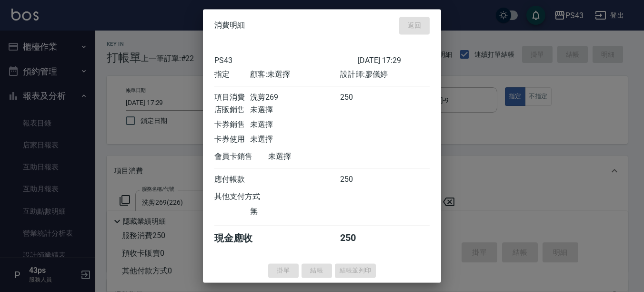 Image resolution: width=644 pixels, height=292 pixels. I want to click on div: 會員卡銷售, so click(241, 156).